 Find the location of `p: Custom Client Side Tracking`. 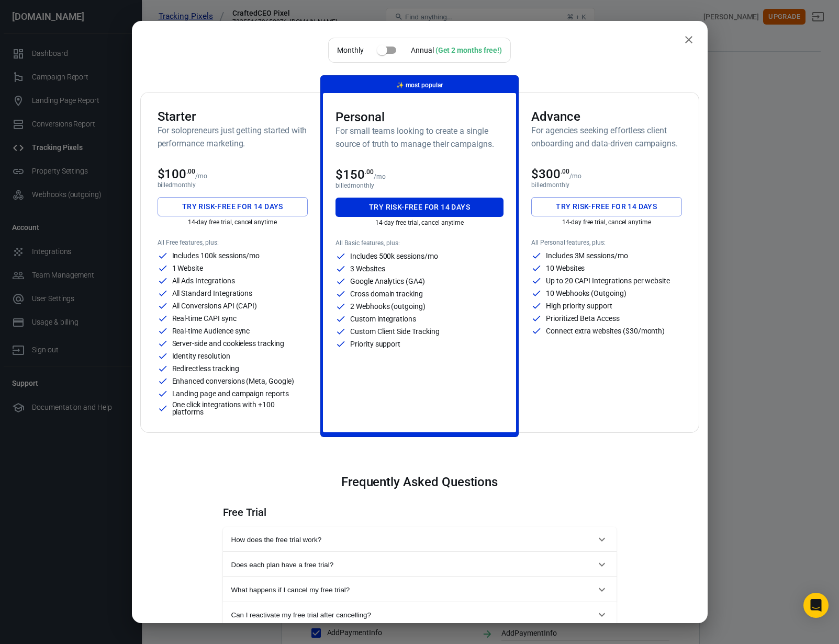

p: Custom Client Side Tracking is located at coordinates (394, 331).